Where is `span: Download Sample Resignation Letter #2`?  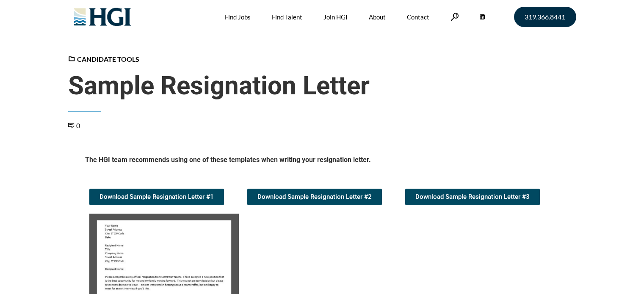 span: Download Sample Resignation Letter #2 is located at coordinates (314, 197).